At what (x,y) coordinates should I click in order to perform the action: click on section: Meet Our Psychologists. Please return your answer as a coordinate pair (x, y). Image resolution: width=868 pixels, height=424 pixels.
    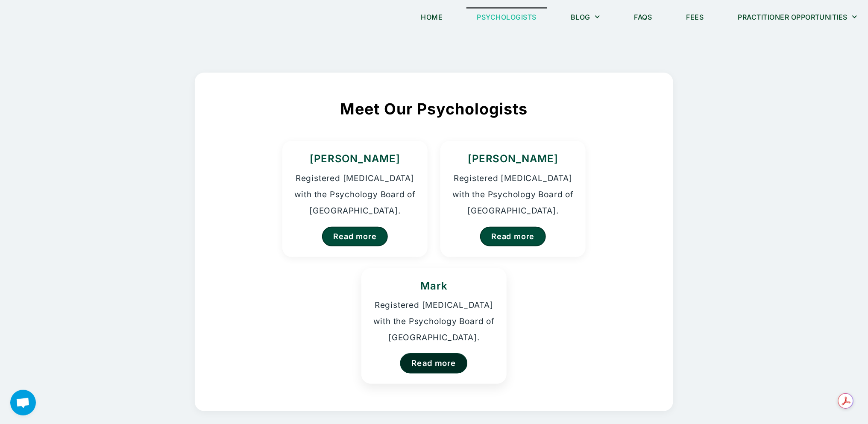
    Looking at the image, I should click on (434, 242).